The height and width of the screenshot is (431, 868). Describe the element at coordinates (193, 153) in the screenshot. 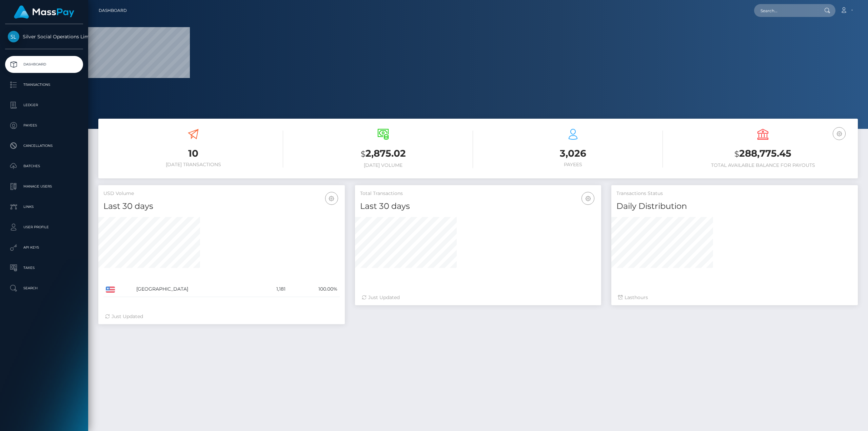

I see `h3: 10` at that location.